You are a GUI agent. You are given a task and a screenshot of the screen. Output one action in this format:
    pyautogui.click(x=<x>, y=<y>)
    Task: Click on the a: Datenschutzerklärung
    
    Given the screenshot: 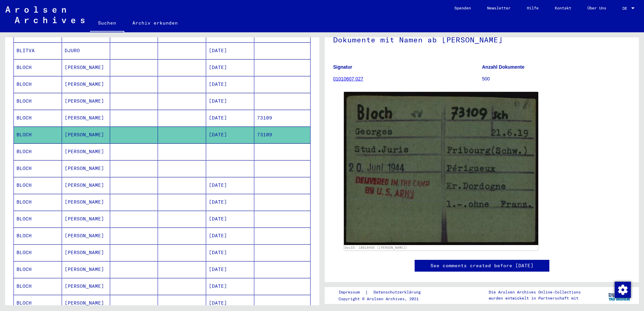 What is the action you would take?
    pyautogui.click(x=398, y=292)
    